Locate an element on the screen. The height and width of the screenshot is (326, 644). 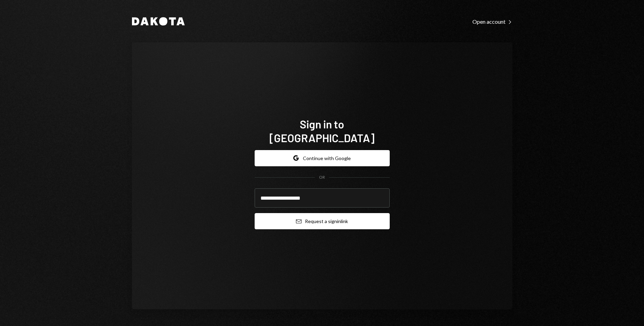
a: Open account is located at coordinates (493, 21).